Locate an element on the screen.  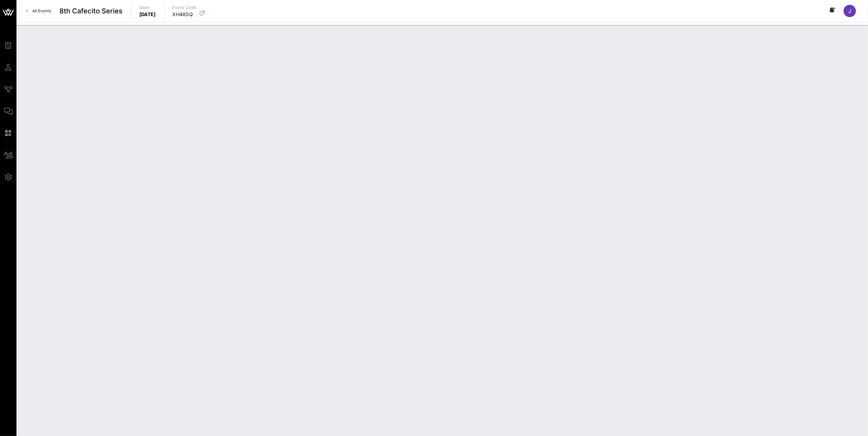
span: All Events is located at coordinates (42, 10).